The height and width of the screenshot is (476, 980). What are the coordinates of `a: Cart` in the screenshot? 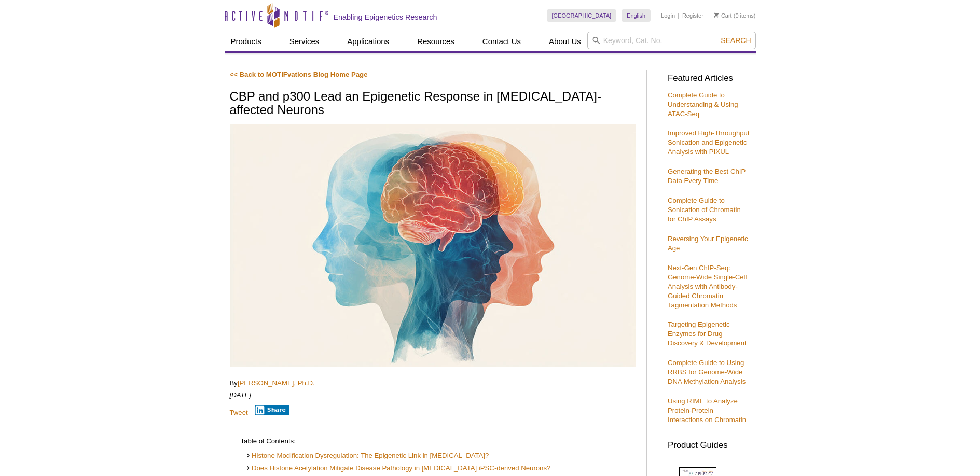 It's located at (723, 16).